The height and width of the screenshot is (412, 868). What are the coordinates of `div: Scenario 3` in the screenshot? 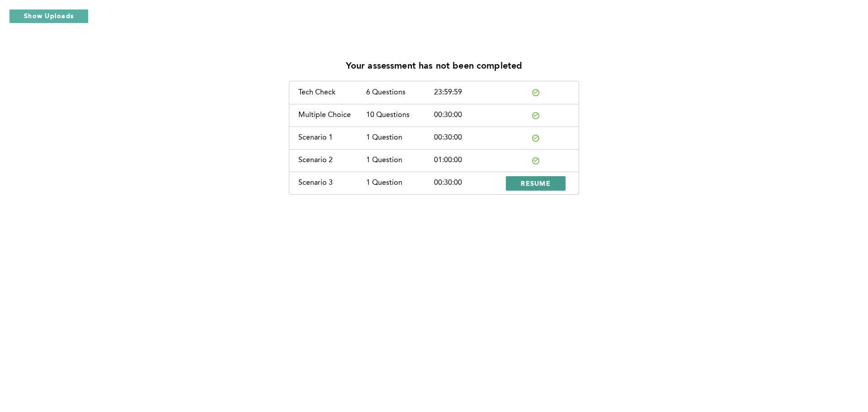 It's located at (332, 183).